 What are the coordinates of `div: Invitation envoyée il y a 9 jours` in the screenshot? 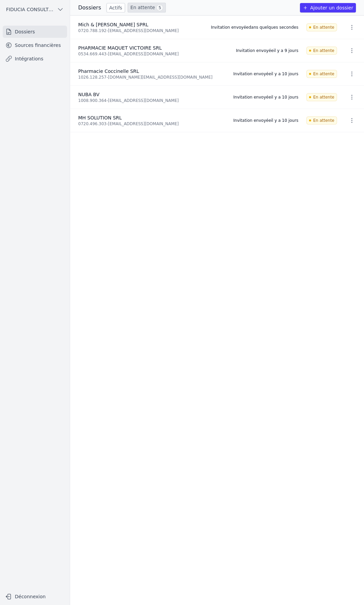 It's located at (267, 50).